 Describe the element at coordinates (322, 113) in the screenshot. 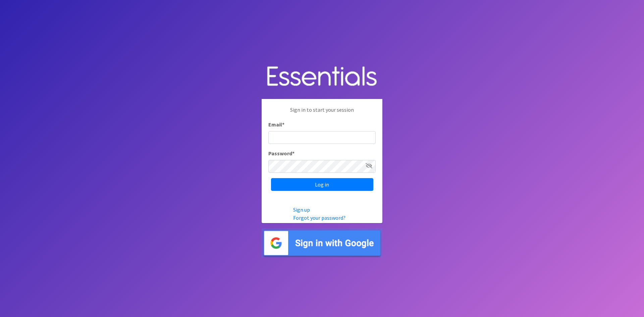

I see `p: Sign in to start your session` at that location.